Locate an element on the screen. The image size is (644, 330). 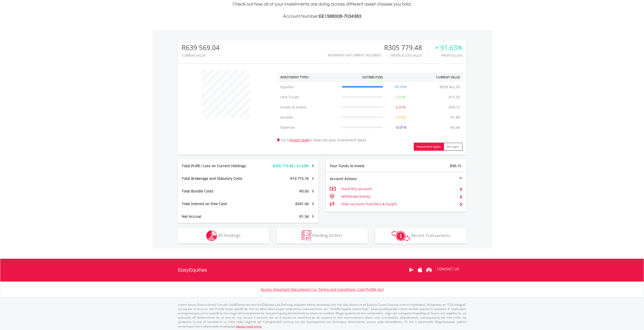
div: Go to to diversify your investment types. is located at coordinates (370, 109).